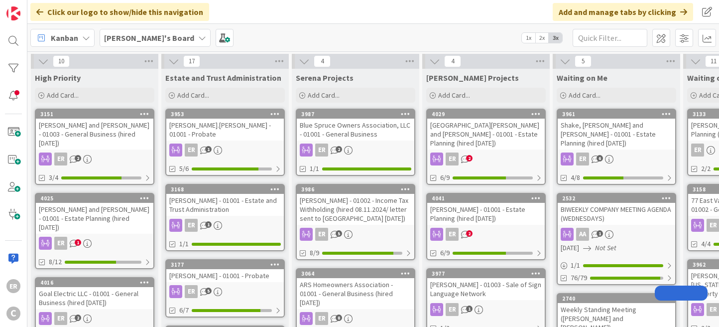 Image resolution: width=719 pixels, height=327 pixels. What do you see at coordinates (95, 114) in the screenshot?
I see `div: 3151` at bounding box center [95, 114].